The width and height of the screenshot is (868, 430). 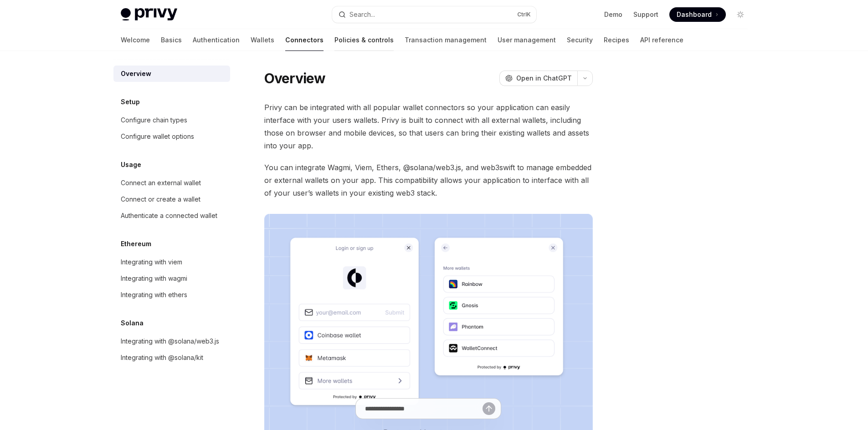 I want to click on span: Ctrl K, so click(x=524, y=15).